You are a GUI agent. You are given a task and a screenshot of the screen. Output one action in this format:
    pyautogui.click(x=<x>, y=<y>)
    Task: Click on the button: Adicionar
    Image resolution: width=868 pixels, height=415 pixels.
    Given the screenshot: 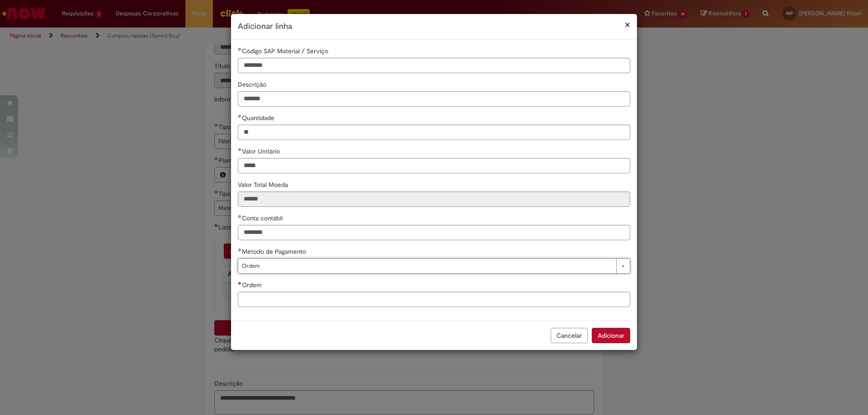 What is the action you would take?
    pyautogui.click(x=611, y=336)
    